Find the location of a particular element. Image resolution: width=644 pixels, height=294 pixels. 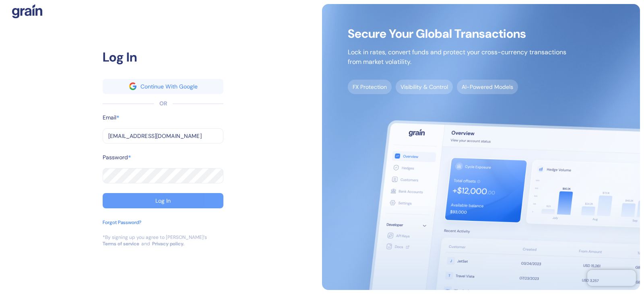

img: google is located at coordinates (133, 86).